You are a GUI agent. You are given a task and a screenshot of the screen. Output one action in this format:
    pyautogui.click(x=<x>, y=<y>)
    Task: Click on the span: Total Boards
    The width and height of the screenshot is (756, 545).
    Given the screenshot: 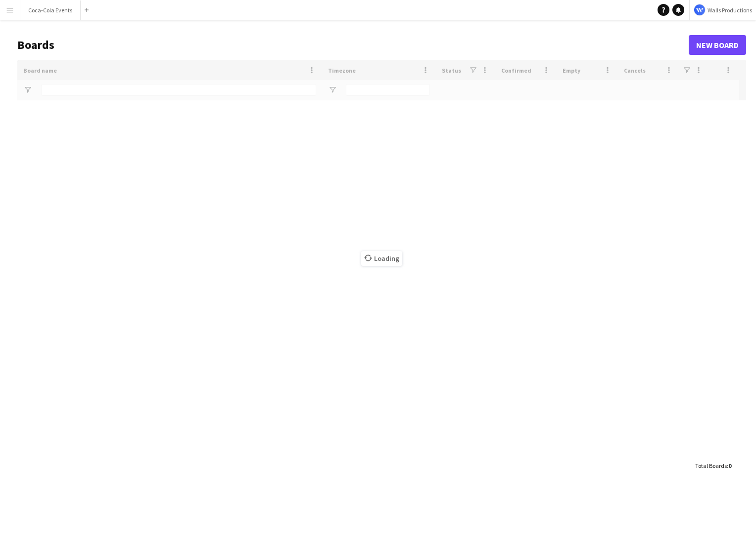 What is the action you would take?
    pyautogui.click(x=711, y=465)
    